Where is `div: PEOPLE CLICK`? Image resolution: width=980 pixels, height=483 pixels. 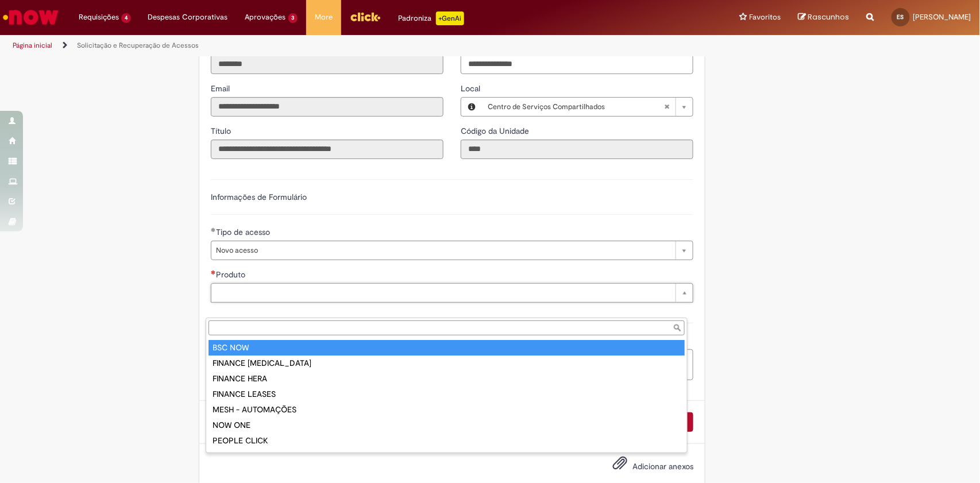 div: PEOPLE CLICK is located at coordinates (447, 440).